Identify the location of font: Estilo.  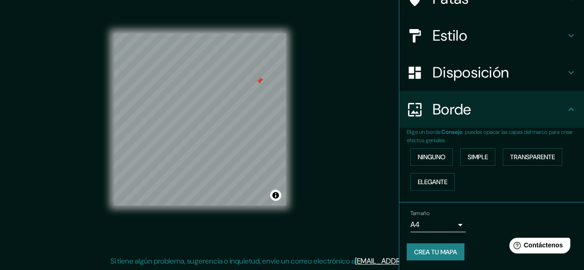
(450, 36).